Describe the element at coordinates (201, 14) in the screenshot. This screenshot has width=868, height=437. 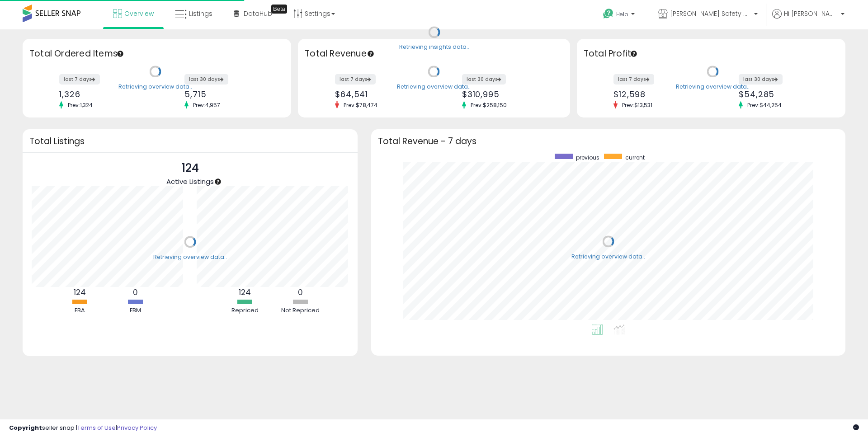
I see `span: Listings` at that location.